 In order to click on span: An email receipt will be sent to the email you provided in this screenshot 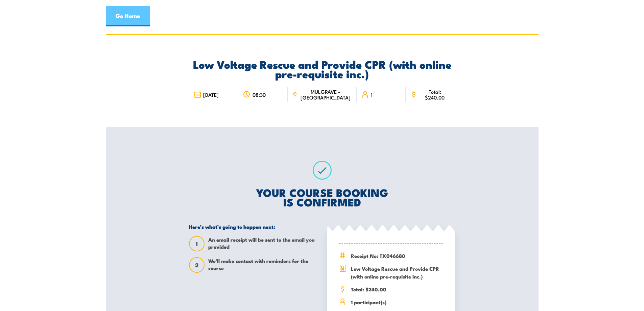, I will do `click(263, 244)`.